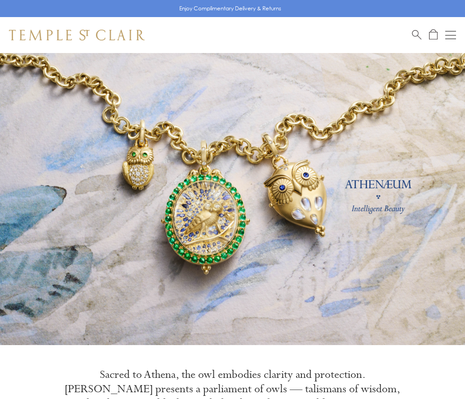 The width and height of the screenshot is (465, 399). What do you see at coordinates (433, 35) in the screenshot?
I see `a: Open Shopping Bag` at bounding box center [433, 35].